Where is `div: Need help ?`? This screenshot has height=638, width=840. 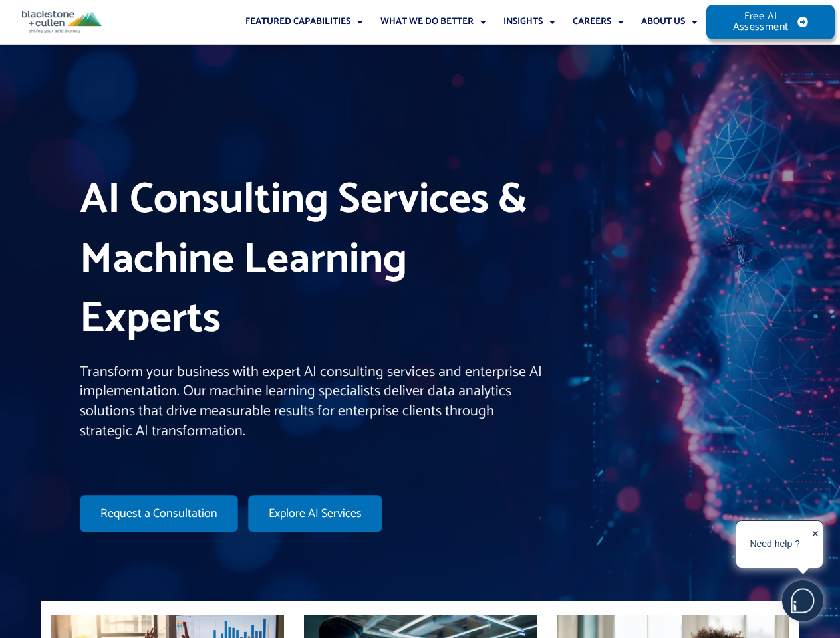
div: Need help ? is located at coordinates (775, 544).